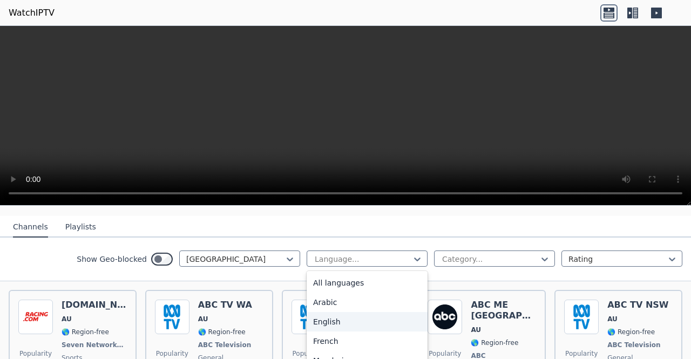 The width and height of the screenshot is (691, 359). What do you see at coordinates (367, 283) in the screenshot?
I see `div: All languages` at bounding box center [367, 283].